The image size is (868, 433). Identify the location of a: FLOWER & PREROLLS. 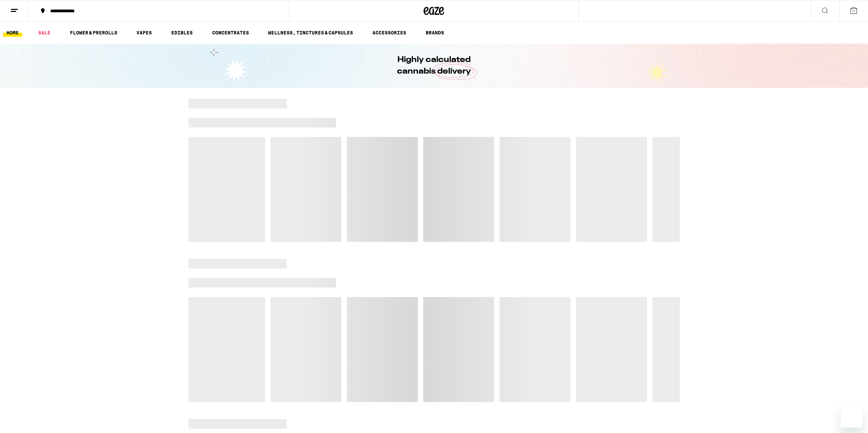
(94, 33).